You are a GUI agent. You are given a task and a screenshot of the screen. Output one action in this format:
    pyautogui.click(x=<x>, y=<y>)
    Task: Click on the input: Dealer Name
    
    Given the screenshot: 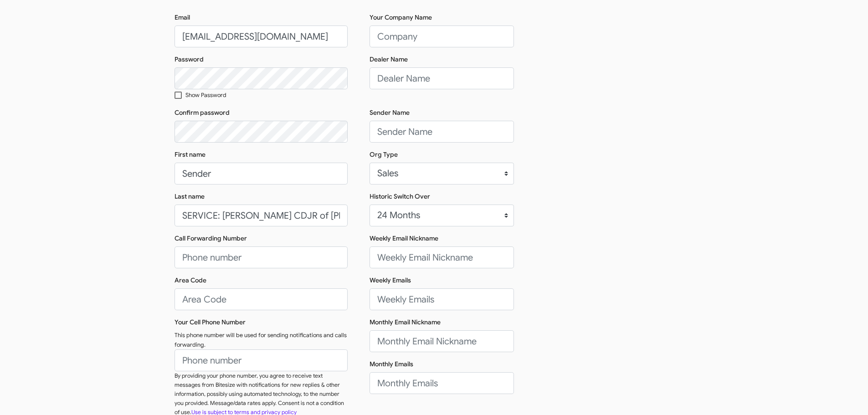 What is the action you would take?
    pyautogui.click(x=441, y=78)
    